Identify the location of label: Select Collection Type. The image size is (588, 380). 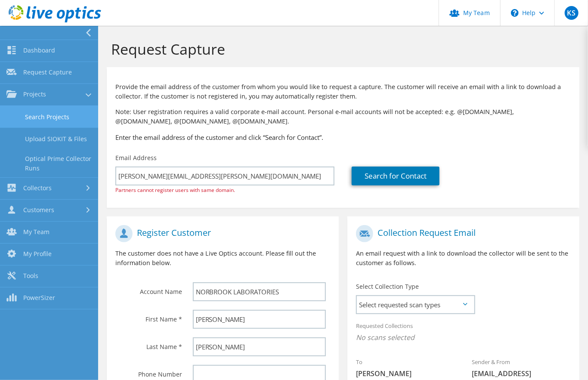
(387, 286).